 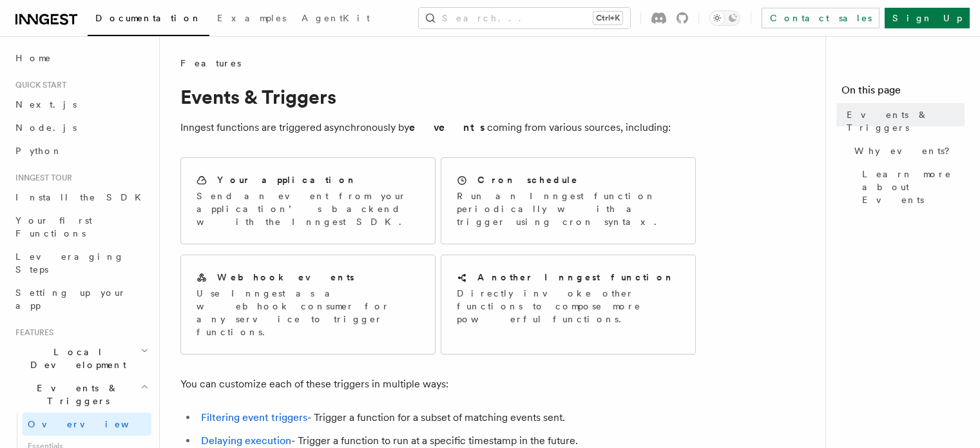 I want to click on h2: Another Inngest function, so click(x=576, y=277).